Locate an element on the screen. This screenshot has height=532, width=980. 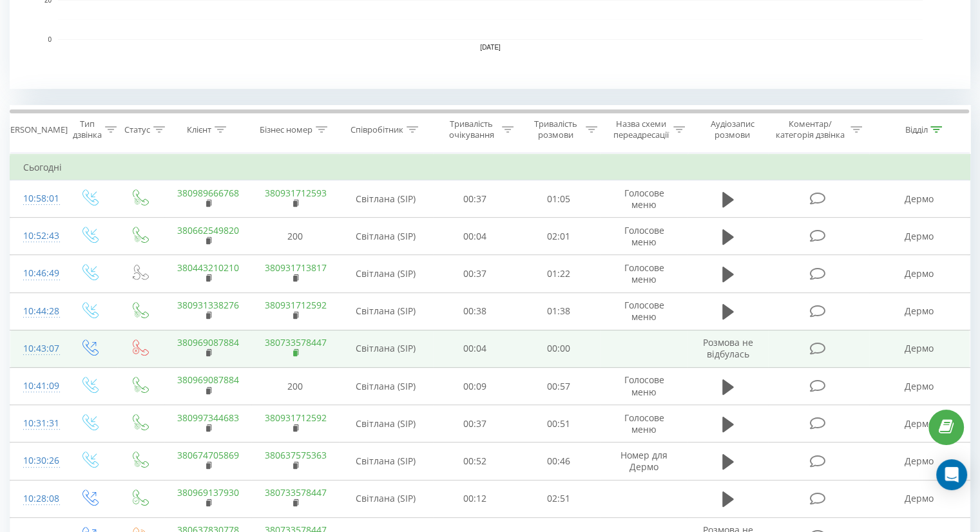
div: Статус is located at coordinates (138, 129).